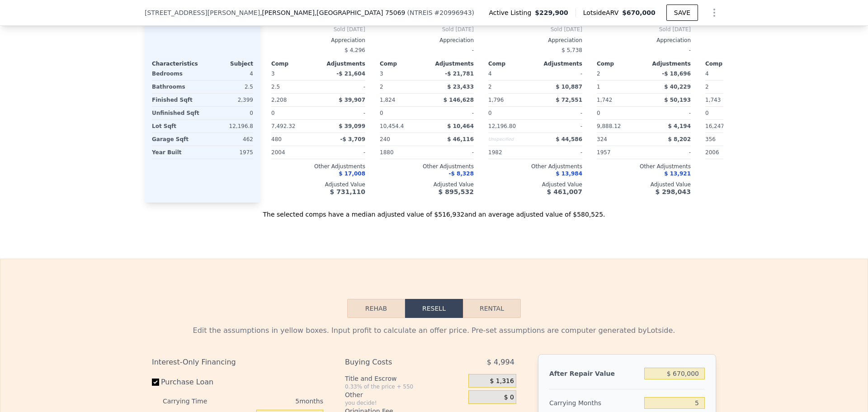  I want to click on div: you decide!, so click(404, 403).